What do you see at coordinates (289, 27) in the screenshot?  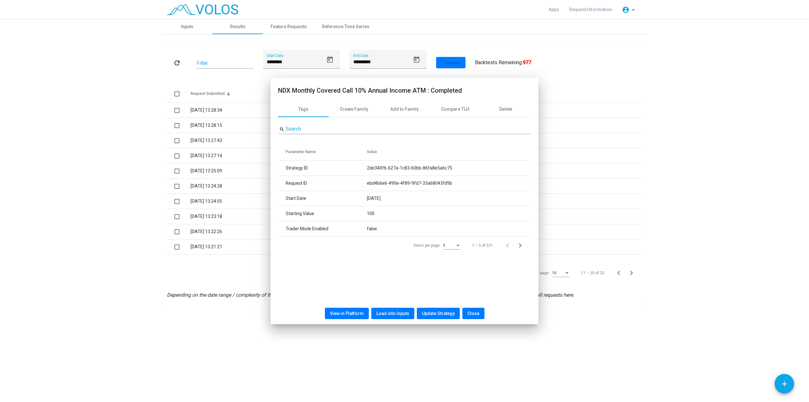 I see `div: Feature Requests` at bounding box center [289, 27].